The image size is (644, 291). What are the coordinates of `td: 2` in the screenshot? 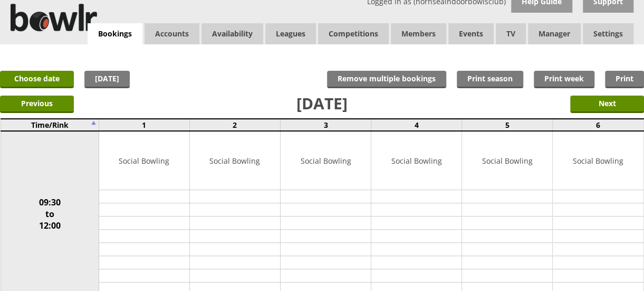 It's located at (234, 124).